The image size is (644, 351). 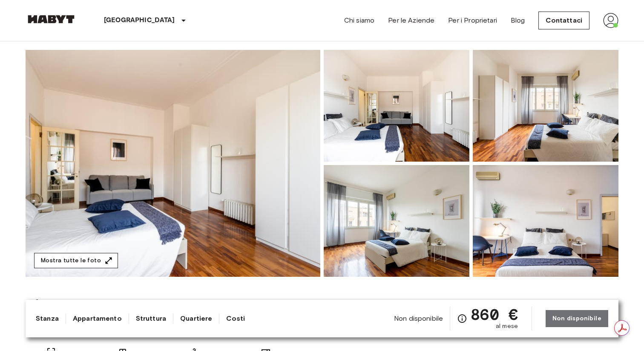 I want to click on a: Per le Aziende, so click(x=411, y=20).